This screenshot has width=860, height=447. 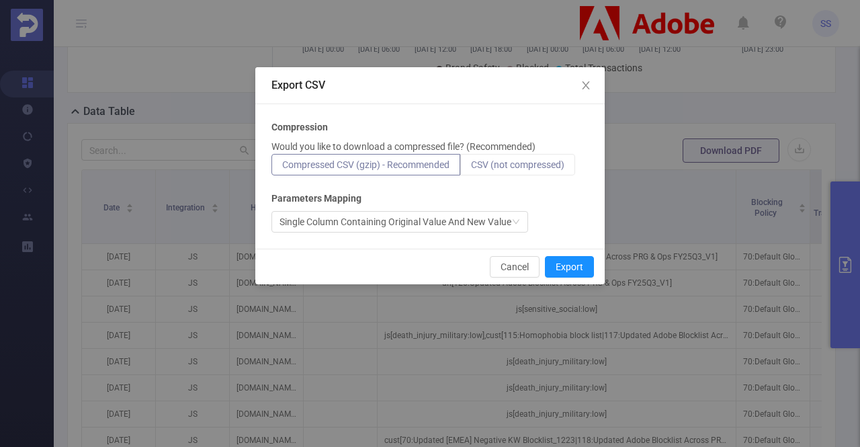 I want to click on i: icon: down, so click(x=516, y=222).